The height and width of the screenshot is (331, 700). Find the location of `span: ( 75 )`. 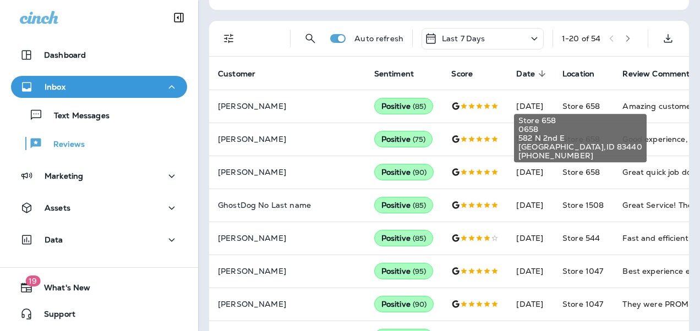

span: ( 75 ) is located at coordinates (419, 139).